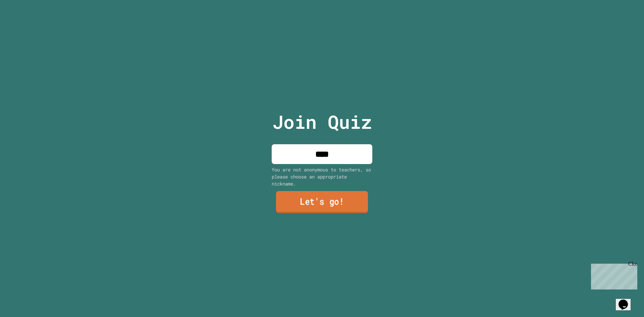 This screenshot has width=644, height=317. Describe the element at coordinates (322, 121) in the screenshot. I see `p: Join Quiz` at that location.